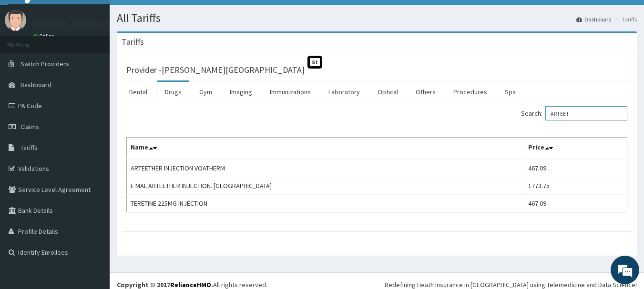  Describe the element at coordinates (165, 284) in the screenshot. I see `strong: Copyright © 2017 .` at that location.